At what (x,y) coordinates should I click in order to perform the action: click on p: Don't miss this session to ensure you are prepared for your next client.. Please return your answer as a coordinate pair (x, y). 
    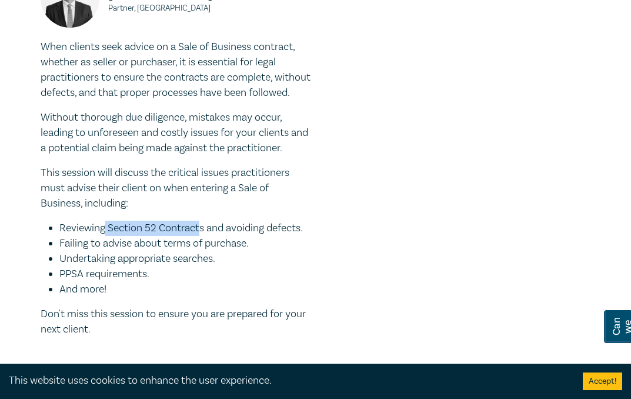
    Looking at the image, I should click on (176, 322).